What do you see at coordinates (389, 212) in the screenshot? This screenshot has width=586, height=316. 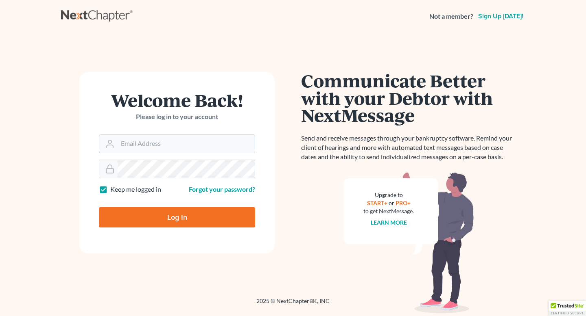 I see `div: to get NextMessage.` at bounding box center [389, 212].